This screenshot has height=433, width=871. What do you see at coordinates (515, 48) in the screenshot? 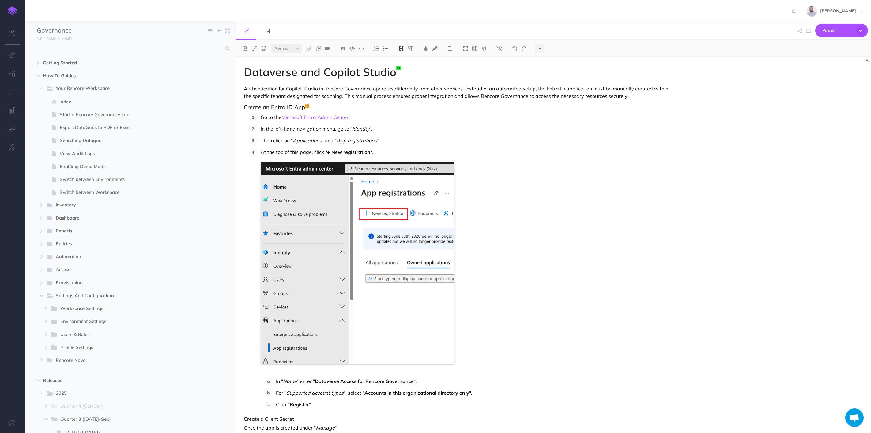
I see `img: Undo` at bounding box center [515, 48].